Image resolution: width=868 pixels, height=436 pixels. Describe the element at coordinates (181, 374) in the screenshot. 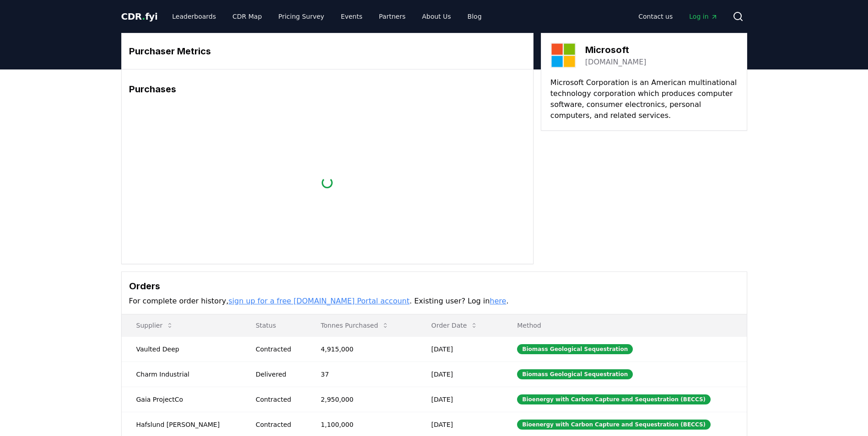

I see `td: Charm Industrial` at that location.